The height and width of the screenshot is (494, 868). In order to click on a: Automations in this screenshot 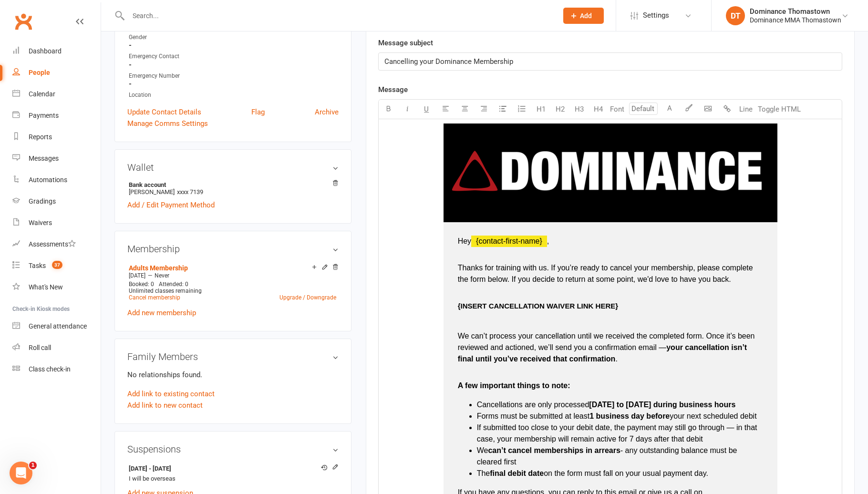, I will do `click(56, 180)`.